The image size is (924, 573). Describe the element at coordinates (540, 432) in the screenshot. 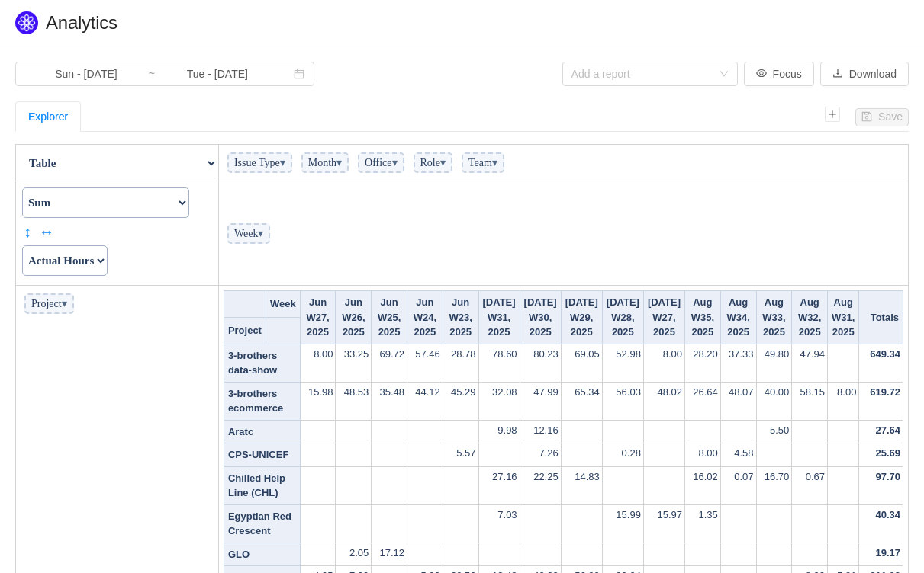

I see `td: 12.16` at that location.